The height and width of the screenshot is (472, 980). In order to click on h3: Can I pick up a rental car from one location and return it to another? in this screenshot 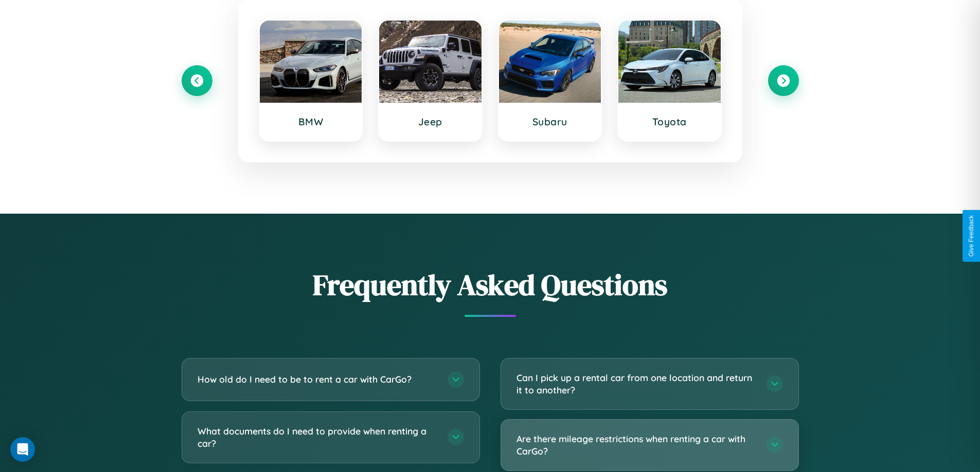, I will do `click(636, 384)`.